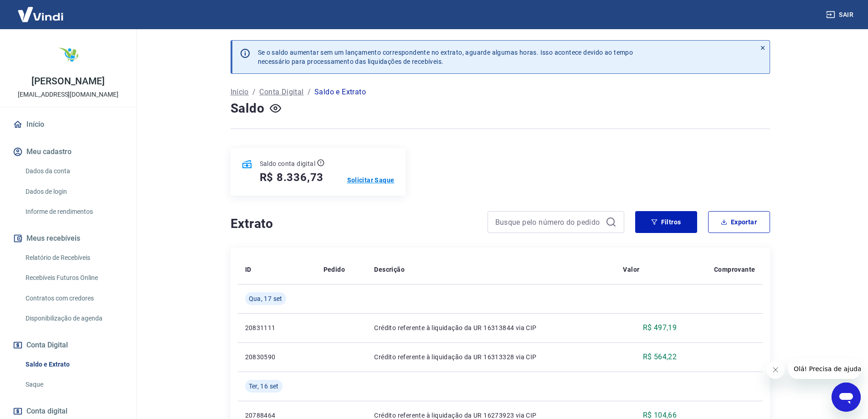 The width and height of the screenshot is (868, 419). Describe the element at coordinates (631, 269) in the screenshot. I see `p: Valor` at that location.